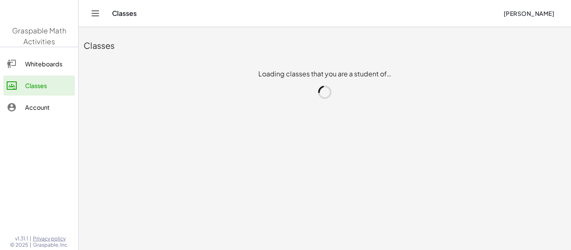 The height and width of the screenshot is (250, 571). Describe the element at coordinates (39, 86) in the screenshot. I see `a: Classes` at that location.